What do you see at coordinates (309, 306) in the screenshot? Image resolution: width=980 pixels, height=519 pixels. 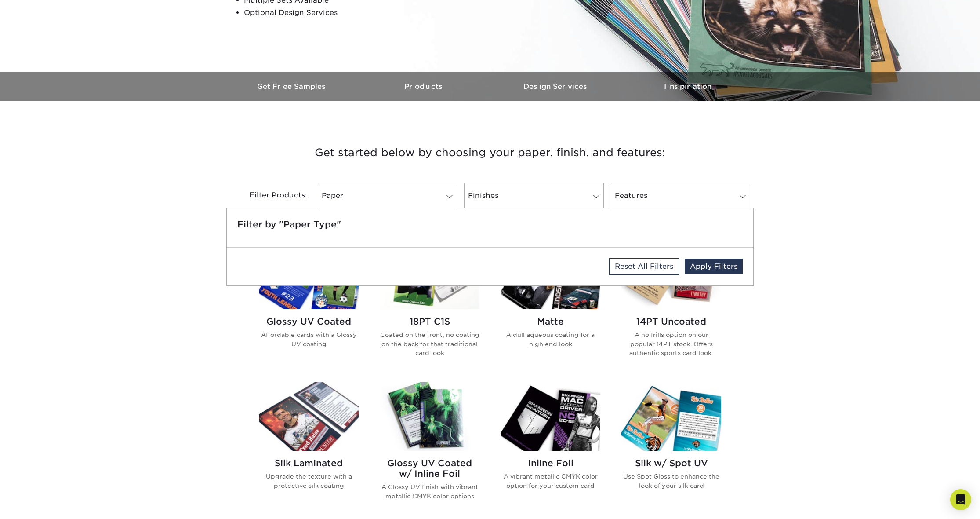 I see `a: Glossy UV Coated Trading Cards Glossy UV Coated Affordable cards with a Glossy UV coating` at bounding box center [309, 306].